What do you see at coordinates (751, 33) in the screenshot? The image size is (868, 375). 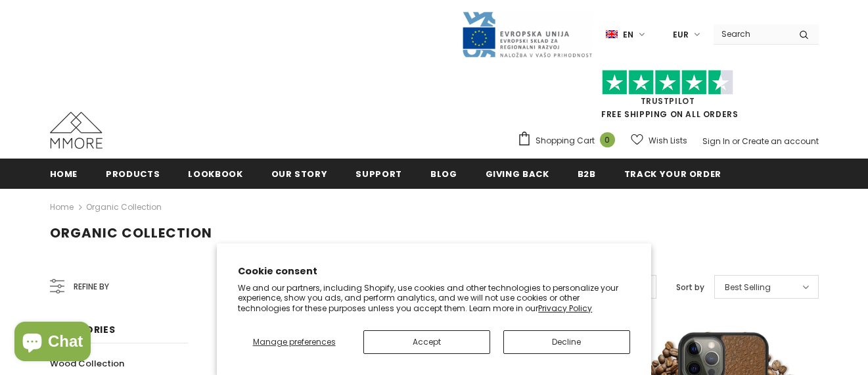 I see `input: Search Site` at bounding box center [751, 33].